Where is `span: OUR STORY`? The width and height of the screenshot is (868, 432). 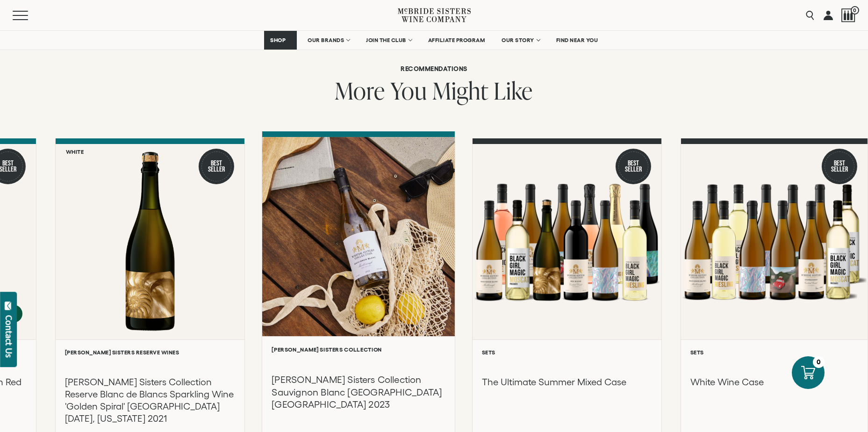
span: OUR STORY is located at coordinates (518, 40).